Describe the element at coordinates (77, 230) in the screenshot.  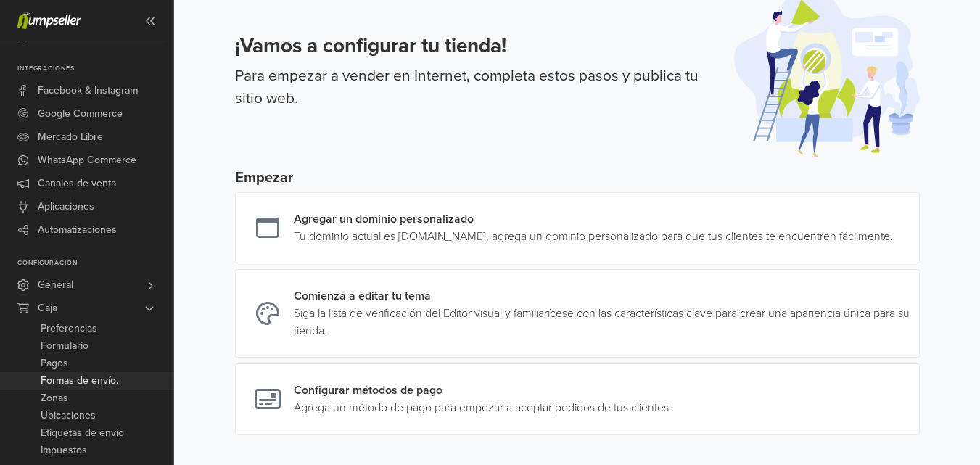
I see `span: Automatizaciones` at that location.